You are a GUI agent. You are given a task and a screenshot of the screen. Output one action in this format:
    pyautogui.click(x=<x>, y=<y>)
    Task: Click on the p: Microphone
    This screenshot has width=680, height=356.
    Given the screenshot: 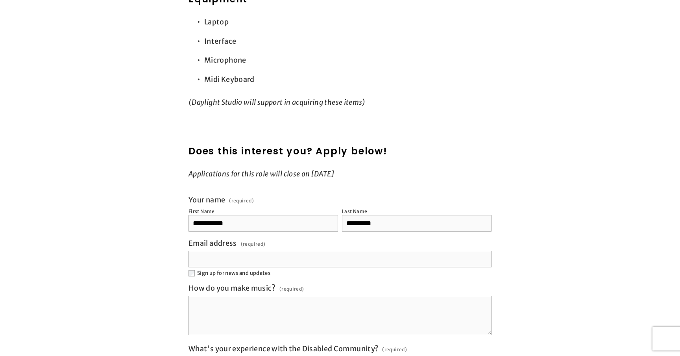 What is the action you would take?
    pyautogui.click(x=348, y=60)
    